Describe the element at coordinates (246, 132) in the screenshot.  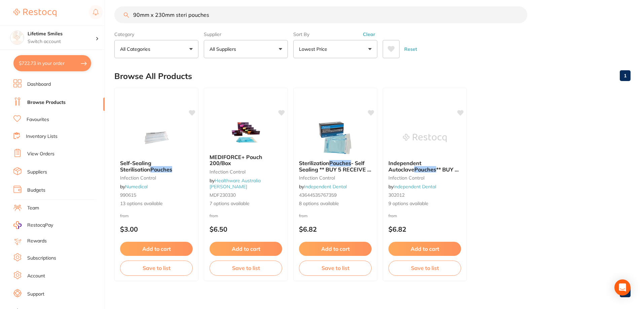
I see `img: MEDIFORCE+ Pouch 200/Box` at that location.